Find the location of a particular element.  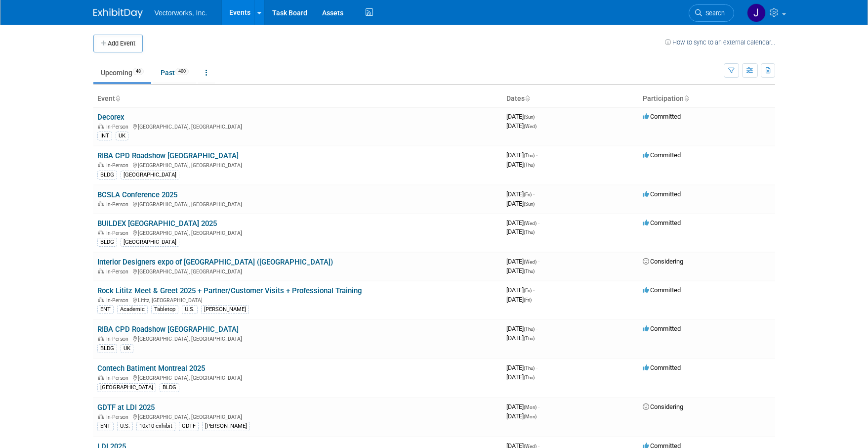

a: Sort by Start Date is located at coordinates (527, 98).